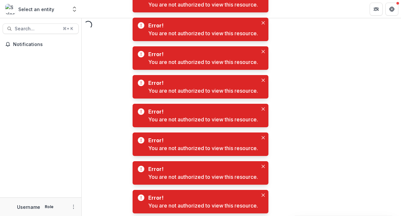 This screenshot has height=216, width=401. Describe the element at coordinates (36, 9) in the screenshot. I see `p: Select an entity` at that location.